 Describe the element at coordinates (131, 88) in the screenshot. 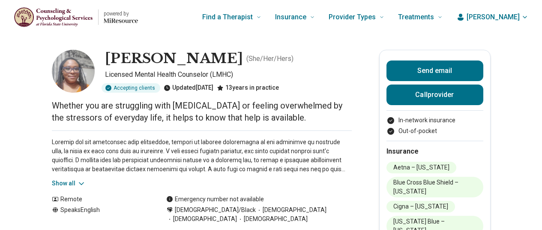

I see `div: Accepting clients` at that location.